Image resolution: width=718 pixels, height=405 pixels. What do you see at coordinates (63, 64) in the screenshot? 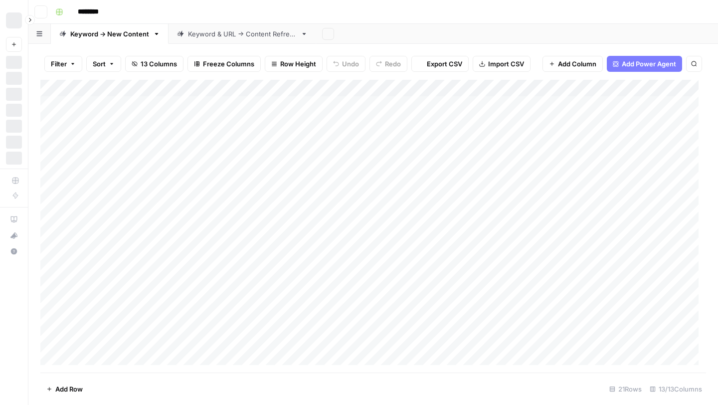
I see `button: Filter` at bounding box center [63, 64].